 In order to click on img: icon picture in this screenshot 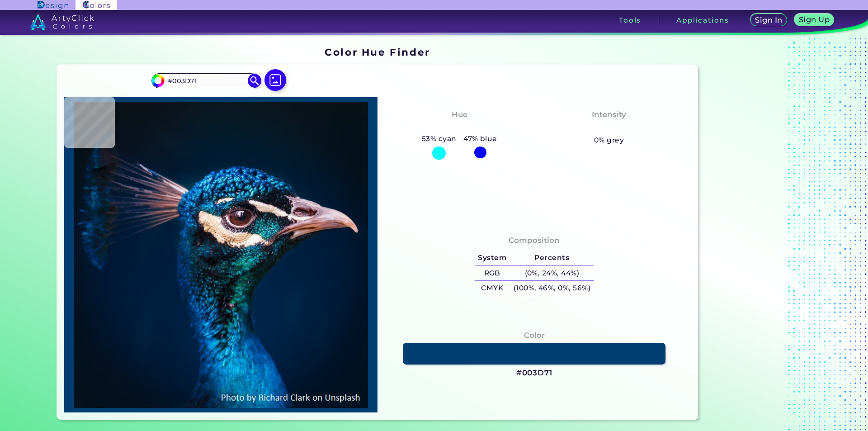, I will do `click(276, 80)`.